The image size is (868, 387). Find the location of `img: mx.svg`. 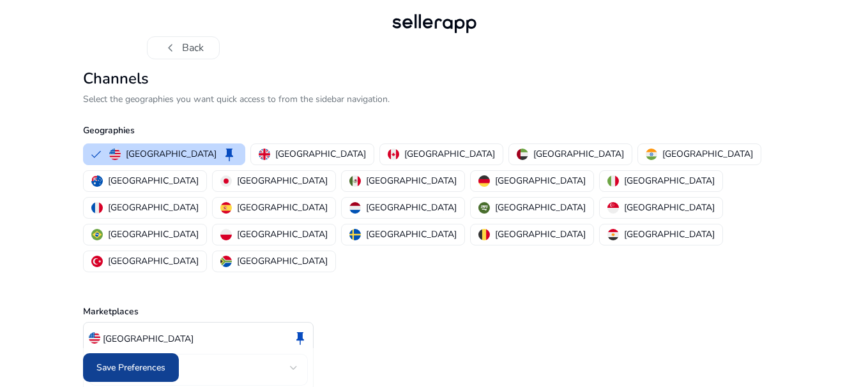

img: mx.svg is located at coordinates (356, 181).